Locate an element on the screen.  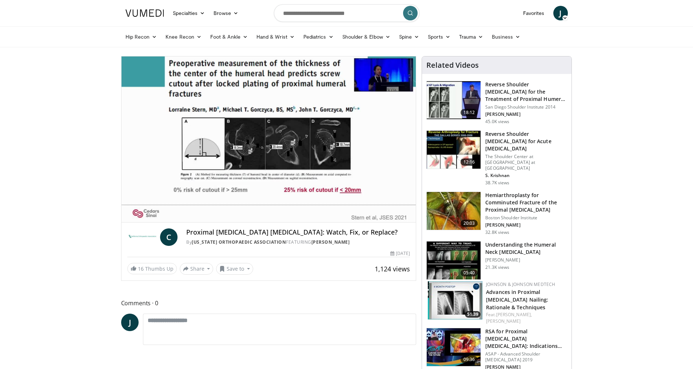
a: Hip Recon is located at coordinates (141, 37).